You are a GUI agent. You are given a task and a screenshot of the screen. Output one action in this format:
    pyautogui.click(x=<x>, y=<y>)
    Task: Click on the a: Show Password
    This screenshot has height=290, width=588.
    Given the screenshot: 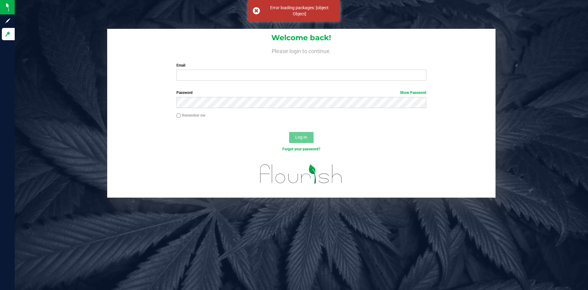 What is the action you would take?
    pyautogui.click(x=413, y=93)
    